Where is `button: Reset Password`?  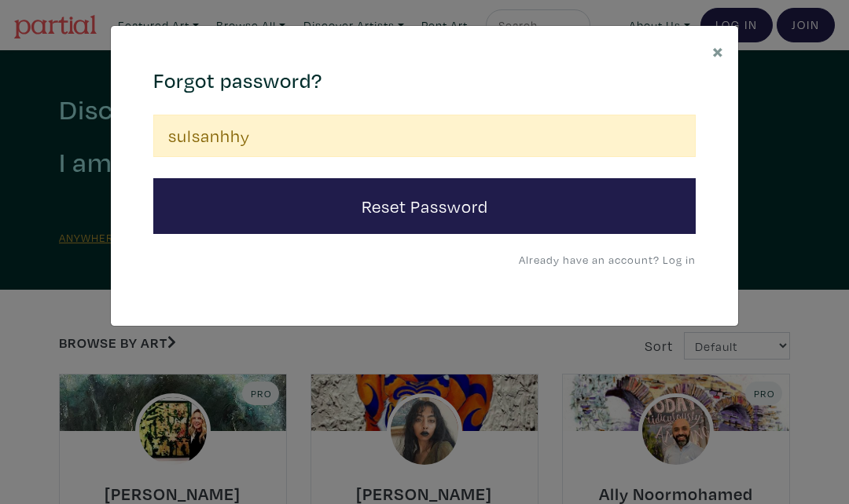
button: Reset Password is located at coordinates (425, 206).